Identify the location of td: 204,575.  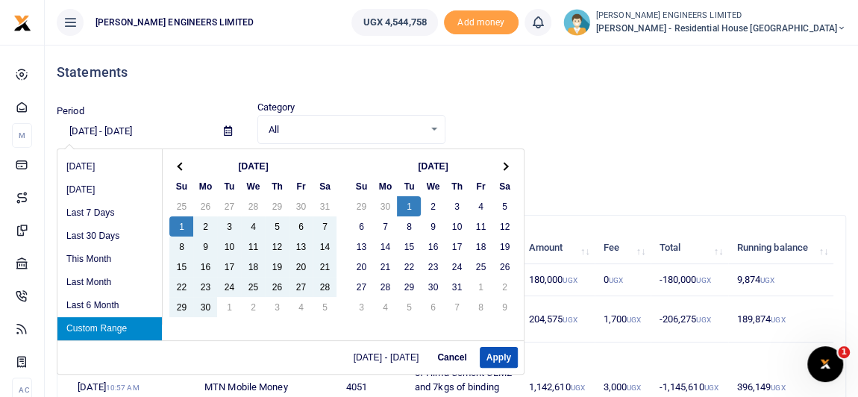
(558, 319).